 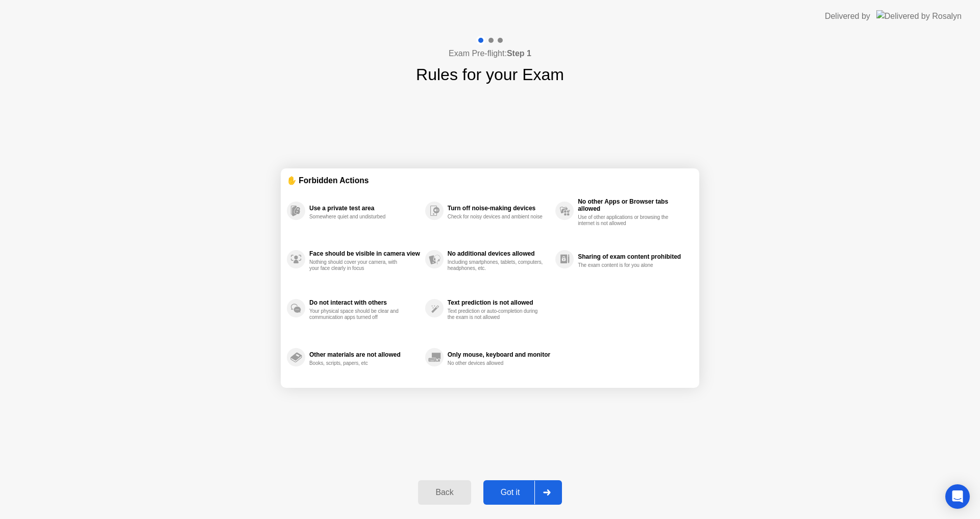 I want to click on img: Delivered by Rosalyn, so click(x=919, y=16).